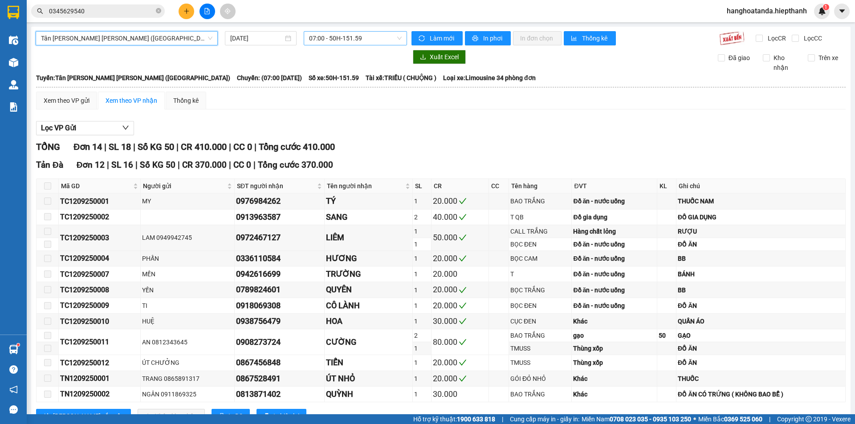  What do you see at coordinates (761, 186) in the screenshot?
I see `th: Ghi chú` at bounding box center [761, 186].